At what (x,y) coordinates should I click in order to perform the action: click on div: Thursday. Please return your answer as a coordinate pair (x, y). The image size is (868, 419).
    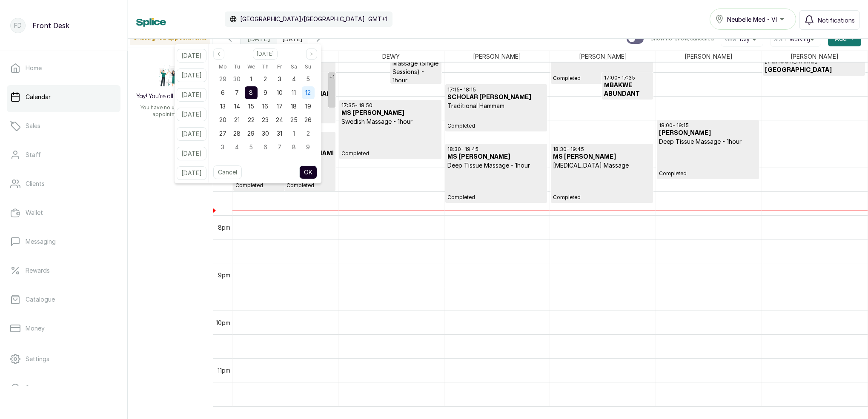
    Looking at the image, I should click on (265, 67).